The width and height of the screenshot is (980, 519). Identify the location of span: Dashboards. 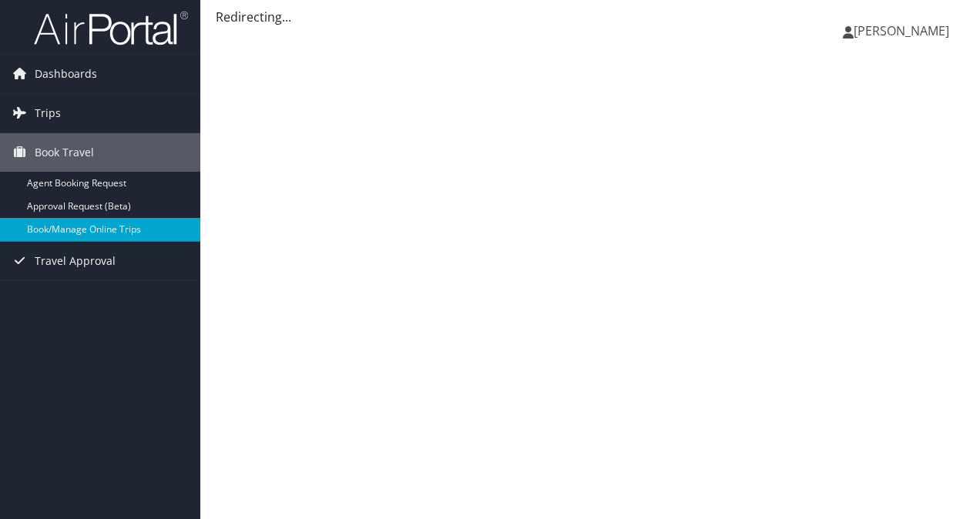
(66, 74).